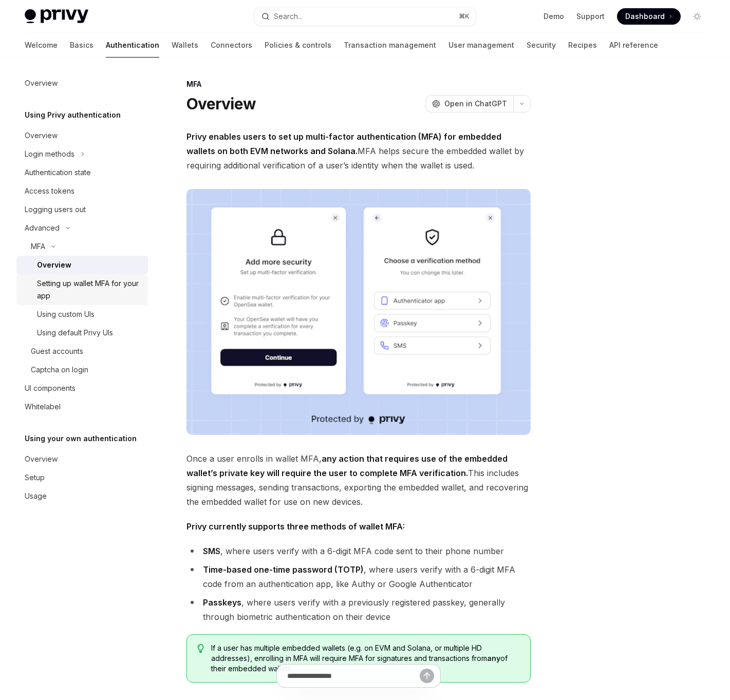 The height and width of the screenshot is (700, 730). What do you see at coordinates (231, 45) in the screenshot?
I see `a: Connectors` at bounding box center [231, 45].